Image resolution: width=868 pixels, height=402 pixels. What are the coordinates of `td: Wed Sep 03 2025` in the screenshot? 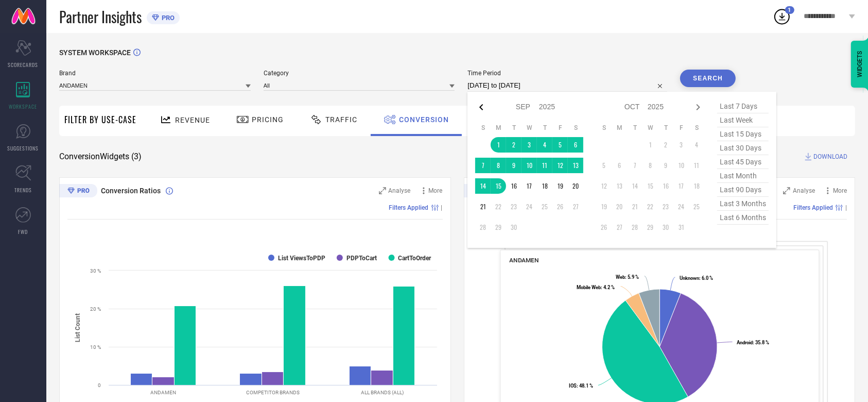 It's located at (529, 145).